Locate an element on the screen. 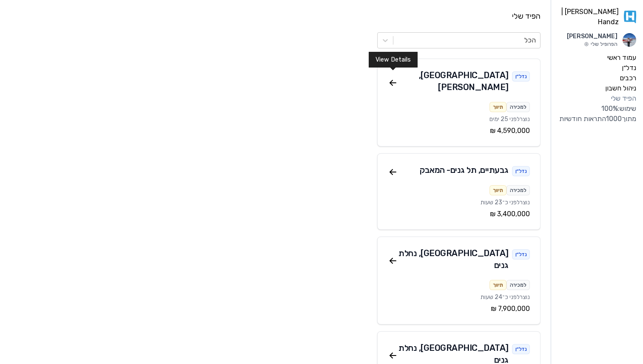 Image resolution: width=643 pixels, height=364 pixels. label: נדל״ן is located at coordinates (629, 68).